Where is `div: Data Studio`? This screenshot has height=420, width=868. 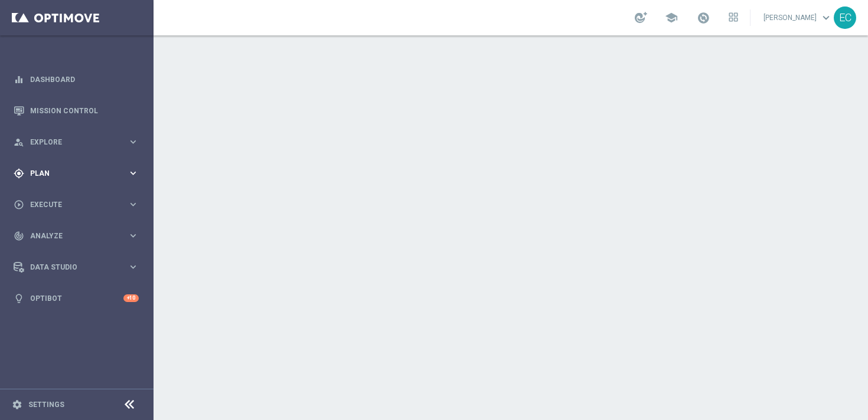 div: Data Studio is located at coordinates (71, 267).